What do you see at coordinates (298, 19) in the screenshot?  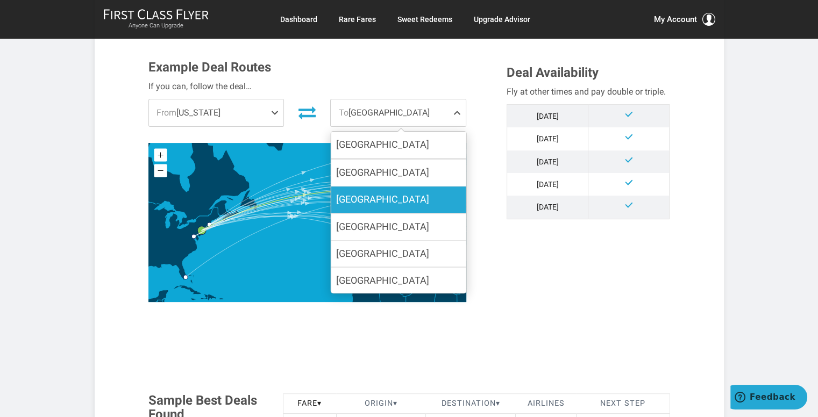 I see `a: Dashboard` at bounding box center [298, 19].